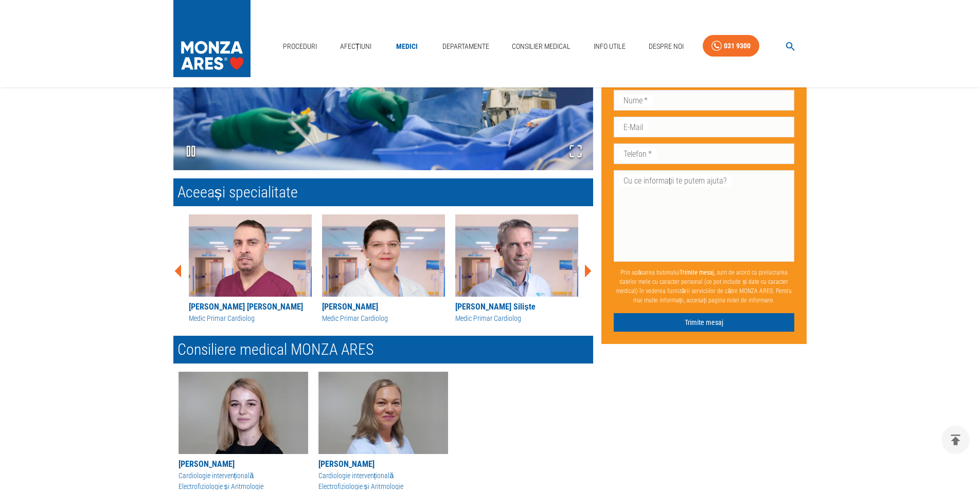 The width and height of the screenshot is (980, 490). What do you see at coordinates (517, 255) in the screenshot?
I see `img: Dr. Călin Siliște` at bounding box center [517, 255].